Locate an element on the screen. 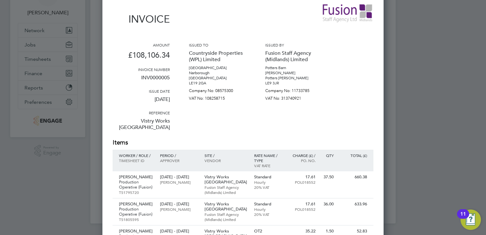 The width and height of the screenshot is (486, 235). p: Charge (£) / is located at coordinates (302, 155).